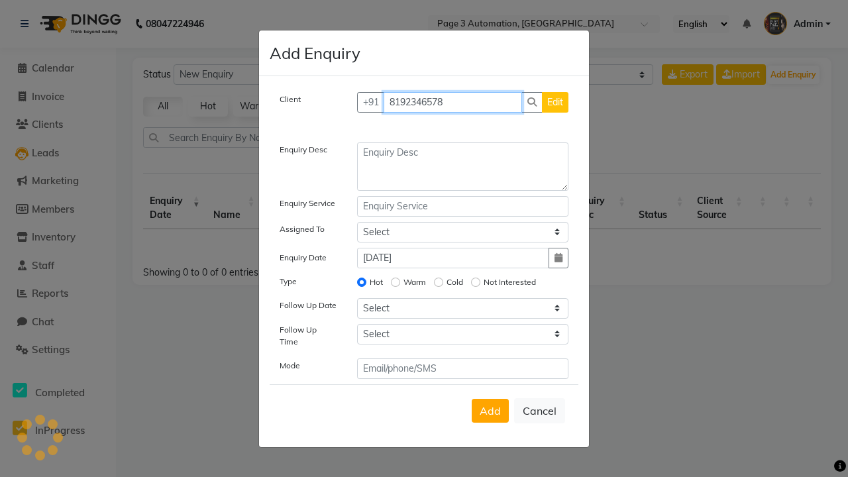 This screenshot has height=477, width=848. I want to click on label: Type, so click(288, 282).